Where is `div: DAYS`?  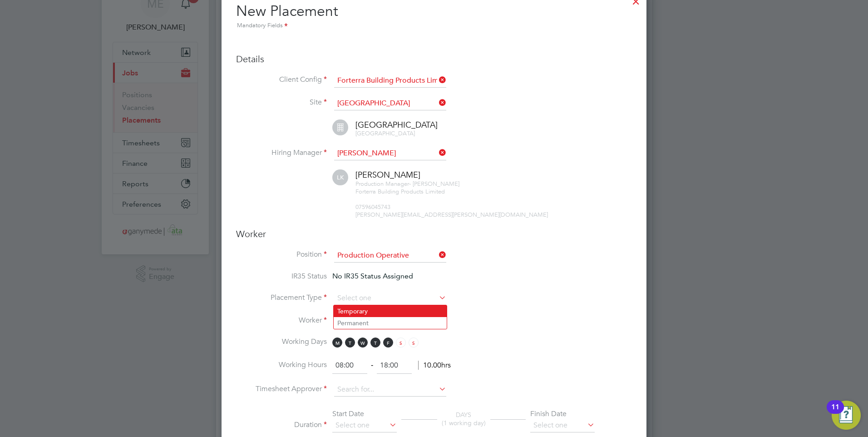 div: DAYS is located at coordinates (464, 419).